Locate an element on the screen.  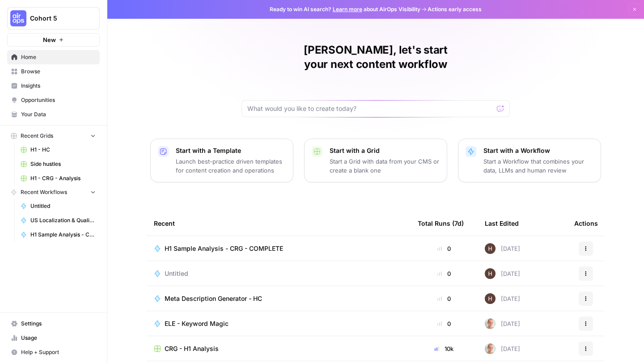
span: Home is located at coordinates (58, 57).